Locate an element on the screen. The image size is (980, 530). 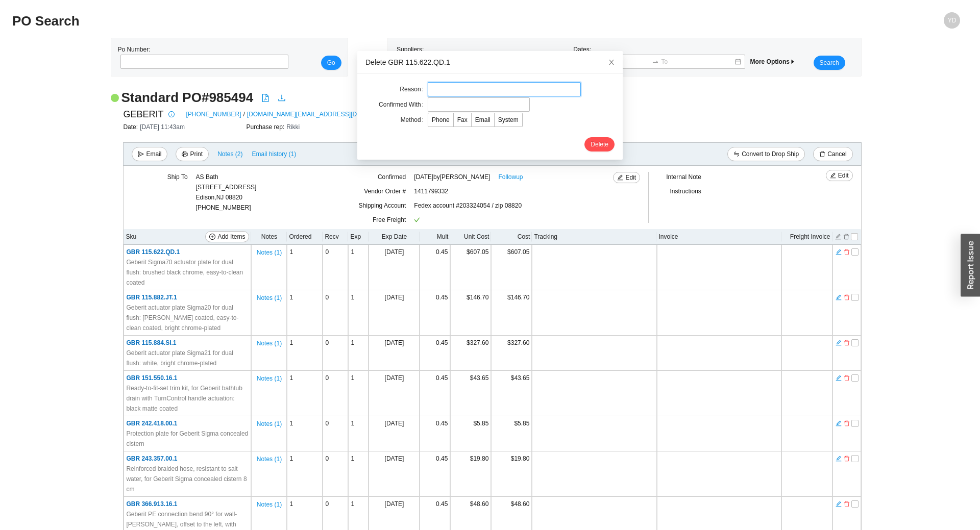
button: Search is located at coordinates (829, 63).